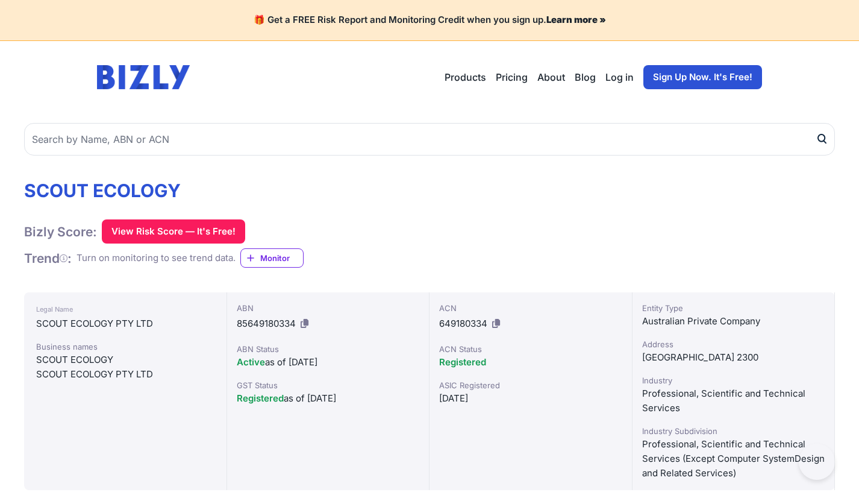 The image size is (859, 504). What do you see at coordinates (585, 77) in the screenshot?
I see `a: Blog` at bounding box center [585, 77].